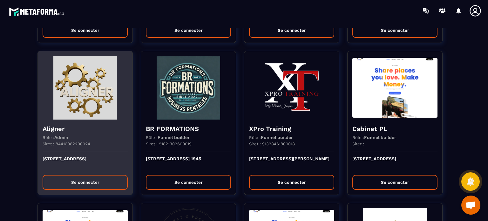 This screenshot has height=221, width=488. I want to click on span: Admin, so click(61, 137).